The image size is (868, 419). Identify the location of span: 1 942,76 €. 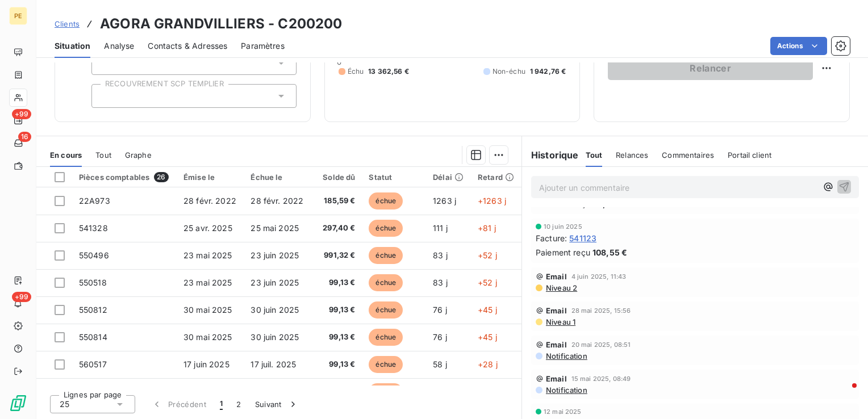
(549, 71).